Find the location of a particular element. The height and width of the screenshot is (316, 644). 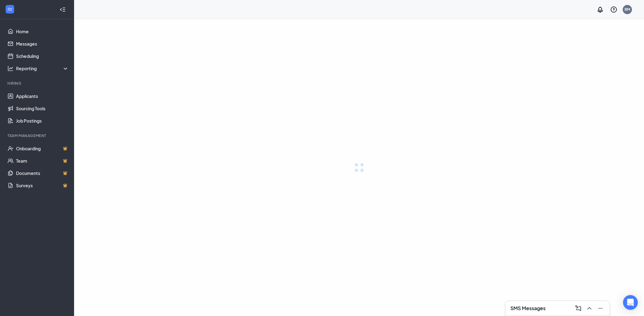

a: Messages is located at coordinates (42, 44).